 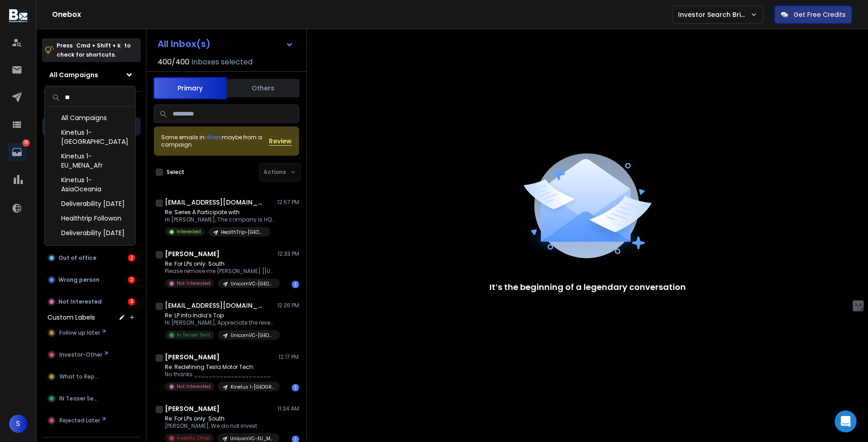 I want to click on p: Interested, so click(x=189, y=231).